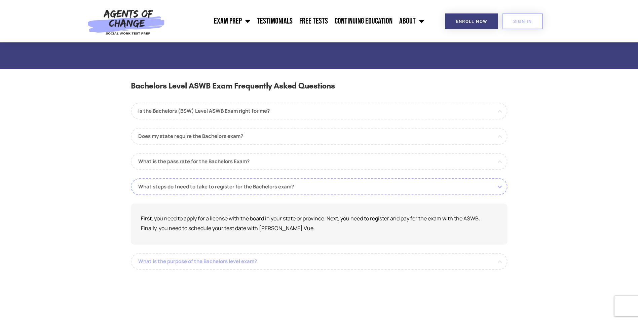 This screenshot has height=321, width=638. What do you see at coordinates (319, 136) in the screenshot?
I see `a: Does my state require the Bachelors exam?` at bounding box center [319, 136].